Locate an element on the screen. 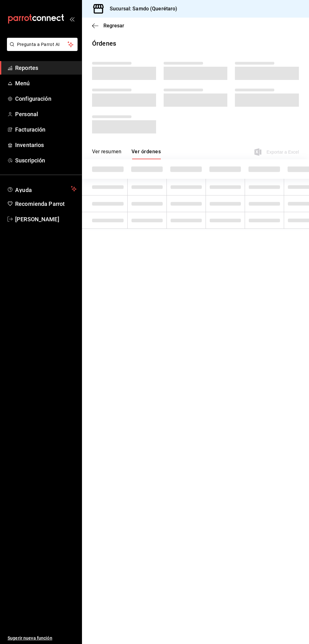 The width and height of the screenshot is (309, 644). span: Ayuda is located at coordinates (42, 189).